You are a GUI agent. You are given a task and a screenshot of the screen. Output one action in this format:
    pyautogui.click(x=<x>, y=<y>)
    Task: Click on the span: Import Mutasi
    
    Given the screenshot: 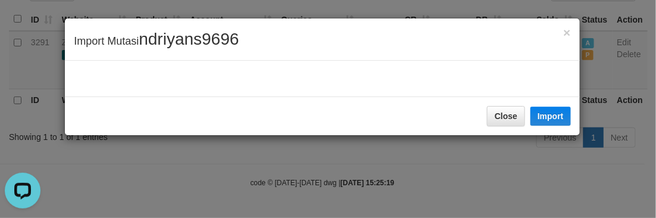 What is the action you would take?
    pyautogui.click(x=156, y=41)
    